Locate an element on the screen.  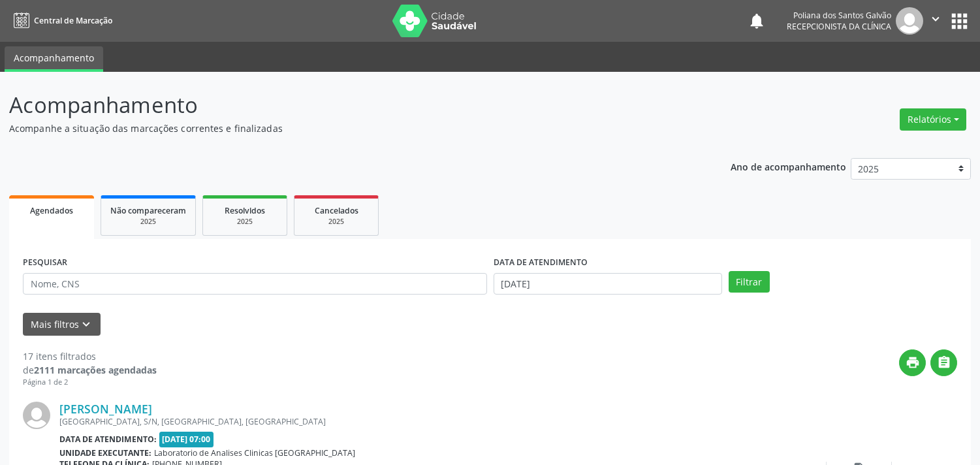
span: Recepcionista da clínica is located at coordinates (839, 26).